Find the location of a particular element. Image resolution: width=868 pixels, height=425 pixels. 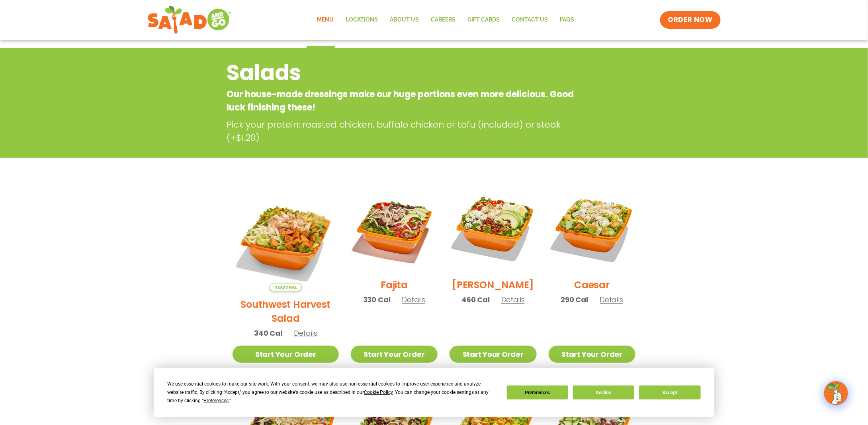

span: Seasonal is located at coordinates (286, 287).